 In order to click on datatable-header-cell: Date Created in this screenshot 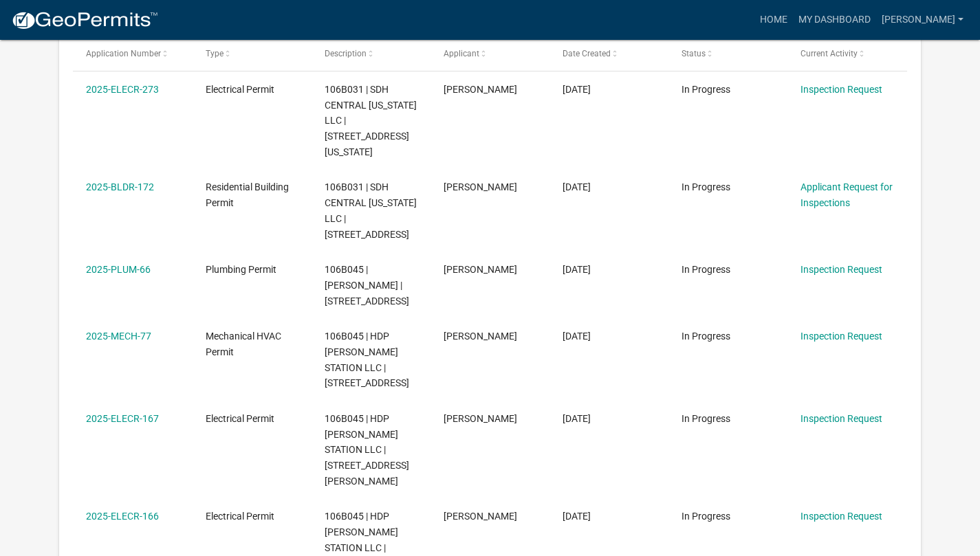, I will do `click(609, 54)`.